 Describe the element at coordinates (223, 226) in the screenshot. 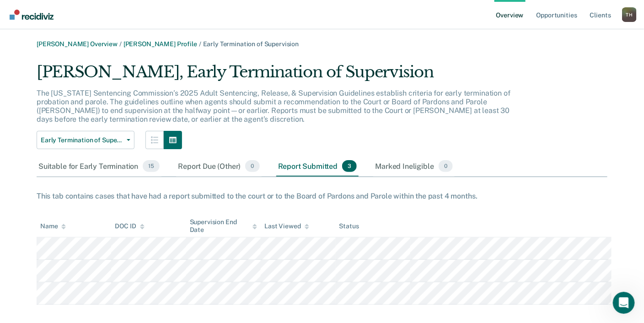

I see `div: Supervision End Date` at that location.